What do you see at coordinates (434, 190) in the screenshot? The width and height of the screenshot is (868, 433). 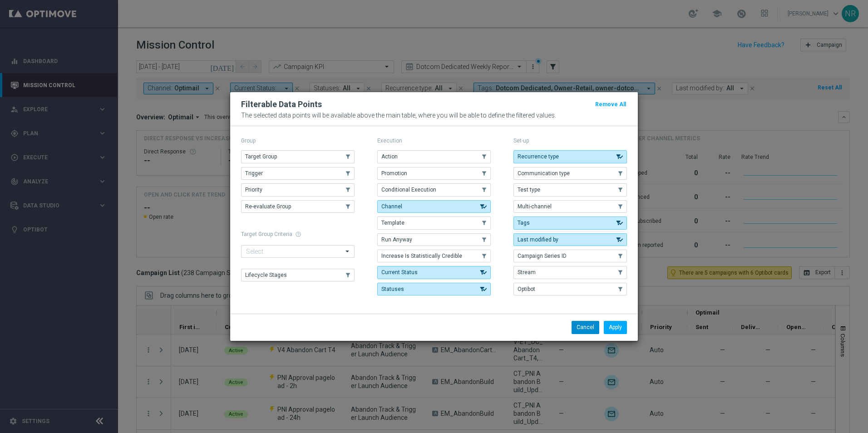 I see `button: Conditional Execution` at bounding box center [434, 190].